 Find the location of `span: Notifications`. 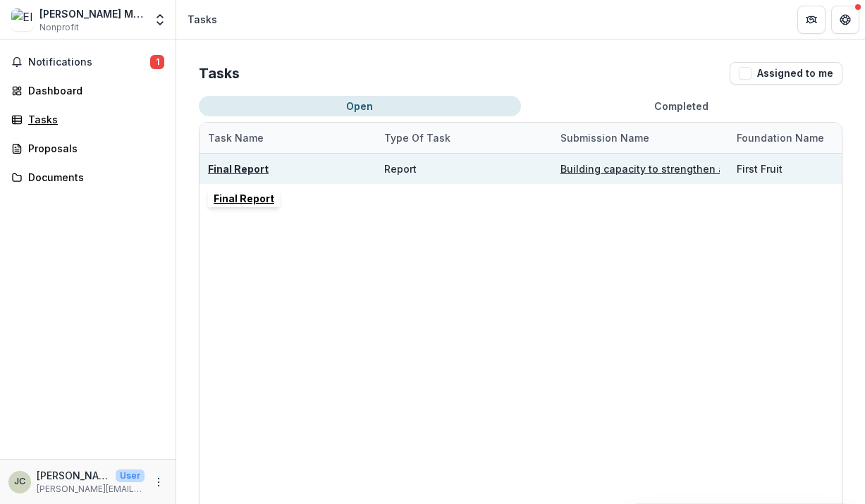

span: Notifications is located at coordinates (89, 62).